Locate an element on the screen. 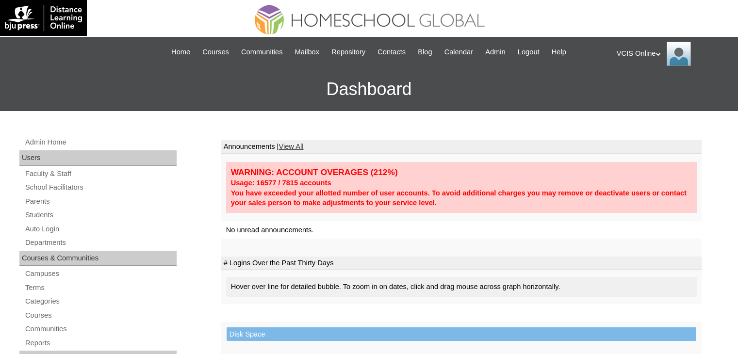  span: Help is located at coordinates (559, 52).